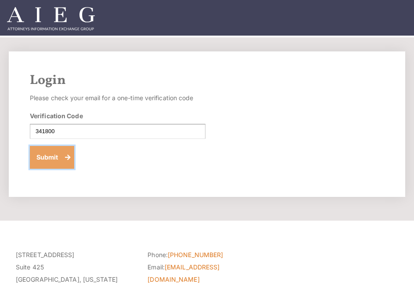  Describe the element at coordinates (207, 255) in the screenshot. I see `li: Phone:` at that location.